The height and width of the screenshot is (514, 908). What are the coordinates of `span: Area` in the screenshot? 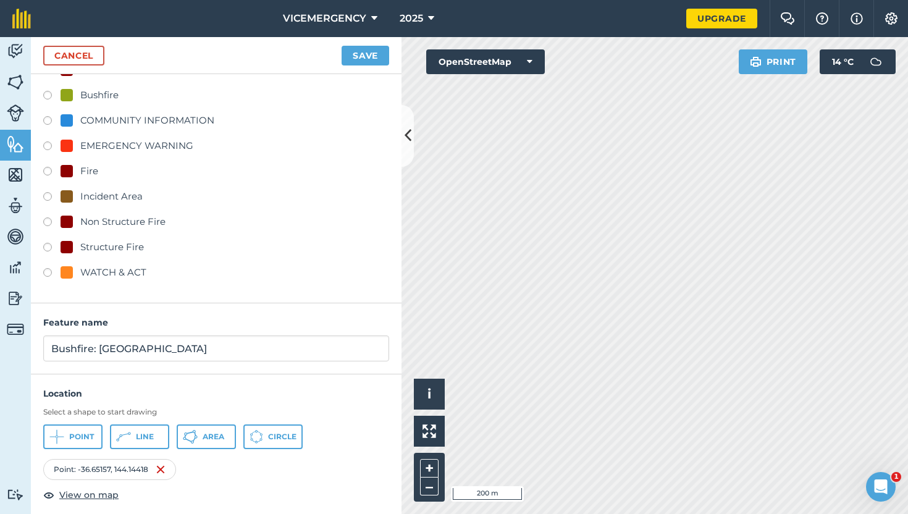 It's located at (213, 437).